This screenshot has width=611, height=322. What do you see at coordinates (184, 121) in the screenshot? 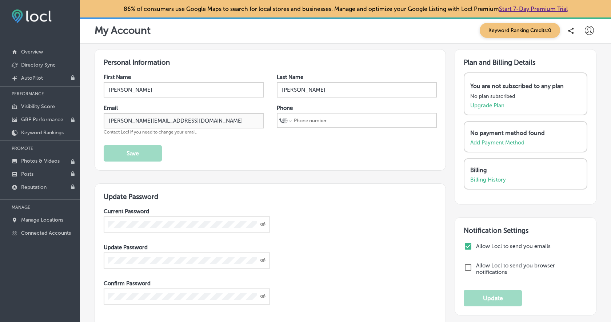
I see `input: Enter Email` at bounding box center [184, 121].